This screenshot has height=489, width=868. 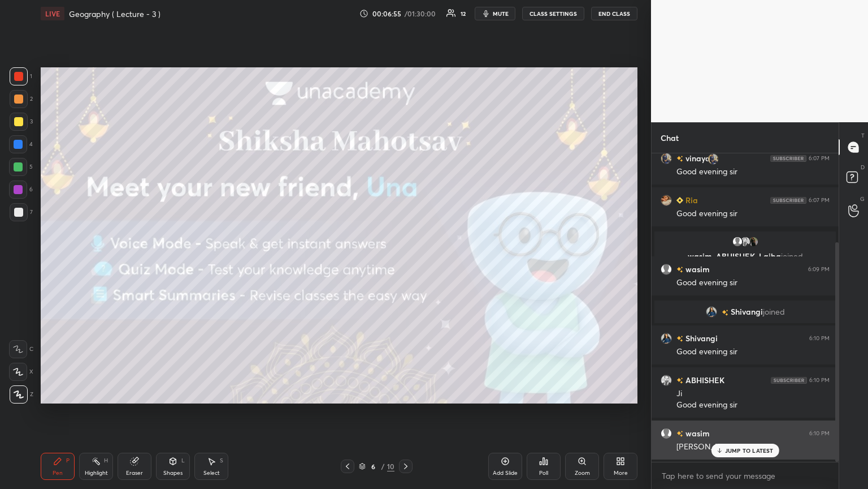 I want to click on div: 7, so click(x=21, y=212).